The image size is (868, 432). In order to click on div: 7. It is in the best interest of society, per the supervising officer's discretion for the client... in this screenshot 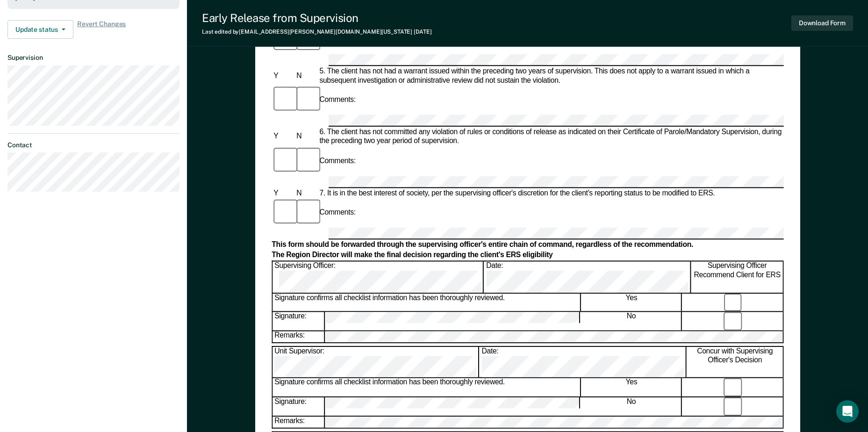, I will do `click(550, 194)`.